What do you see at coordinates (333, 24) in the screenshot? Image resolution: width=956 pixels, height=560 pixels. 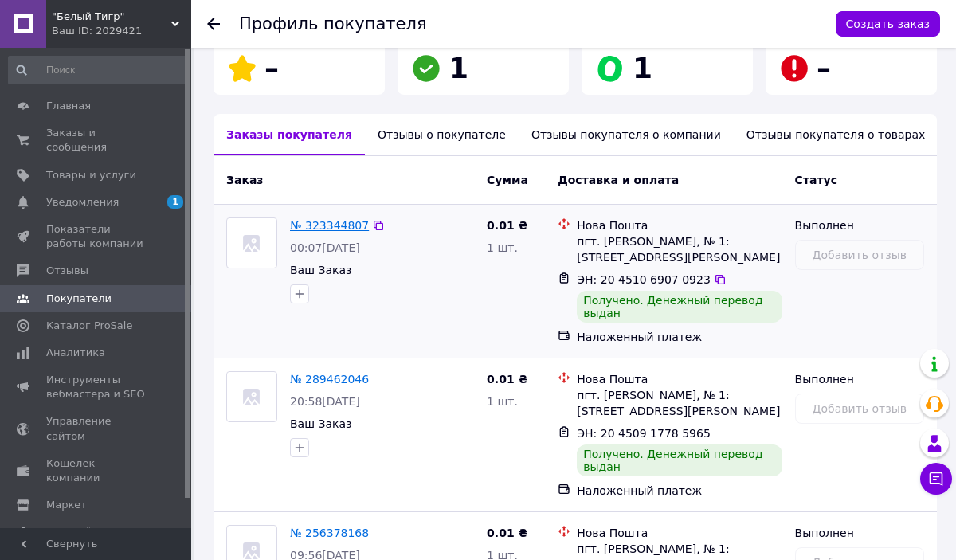 I see `h1: Профиль покупателя` at bounding box center [333, 24].